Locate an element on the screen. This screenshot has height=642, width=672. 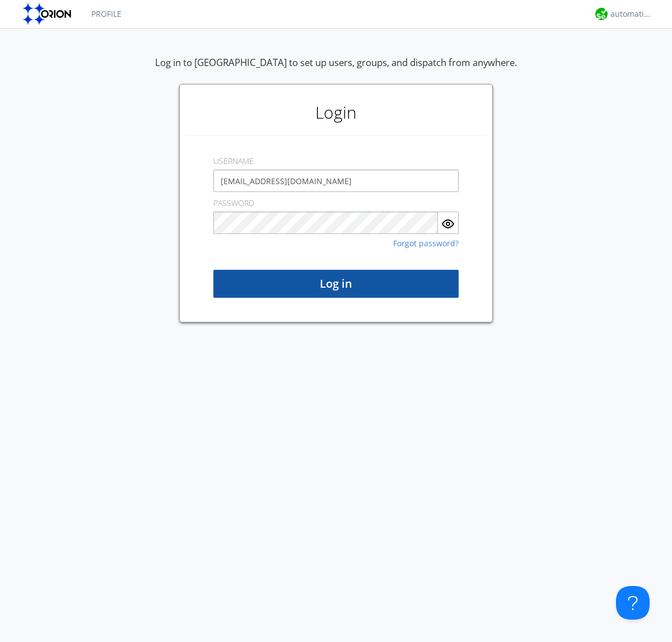
label: PASSWORD is located at coordinates (233, 203).